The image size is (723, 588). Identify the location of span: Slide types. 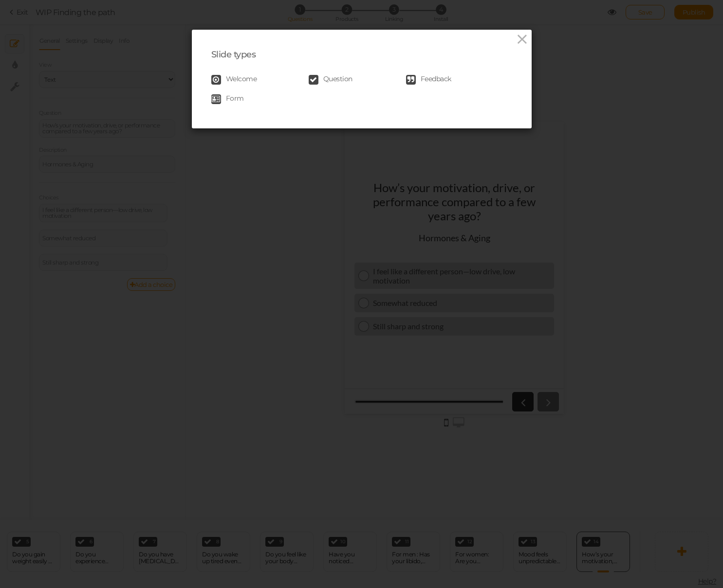
(234, 54).